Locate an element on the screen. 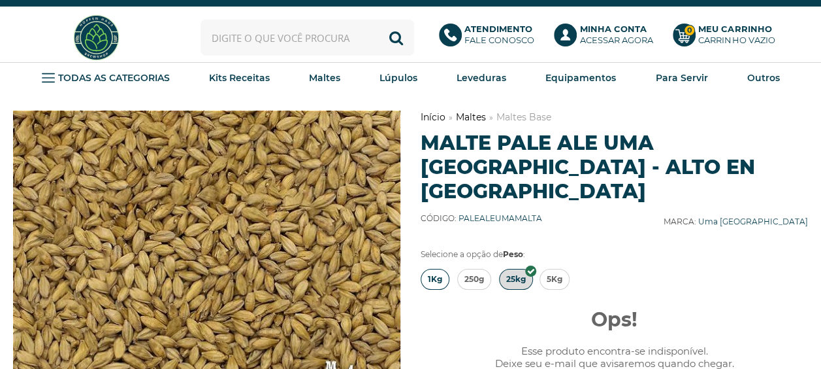 This screenshot has width=821, height=369. a: 25kg is located at coordinates (516, 279).